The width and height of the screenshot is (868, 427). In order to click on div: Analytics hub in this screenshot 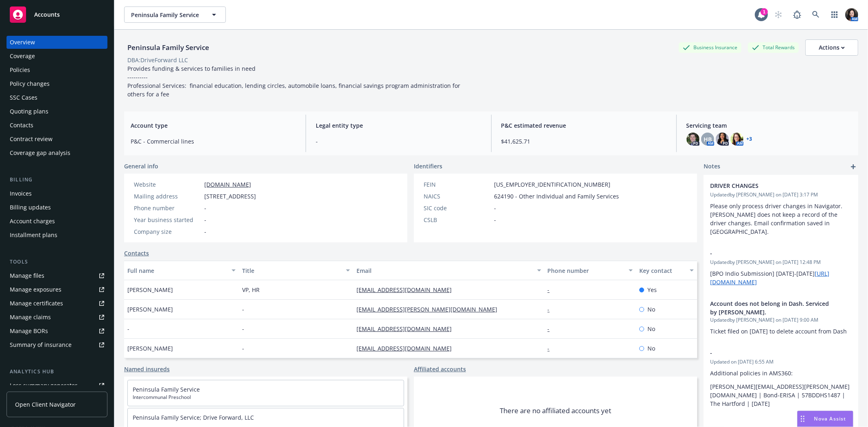, I will do `click(57, 372)`.